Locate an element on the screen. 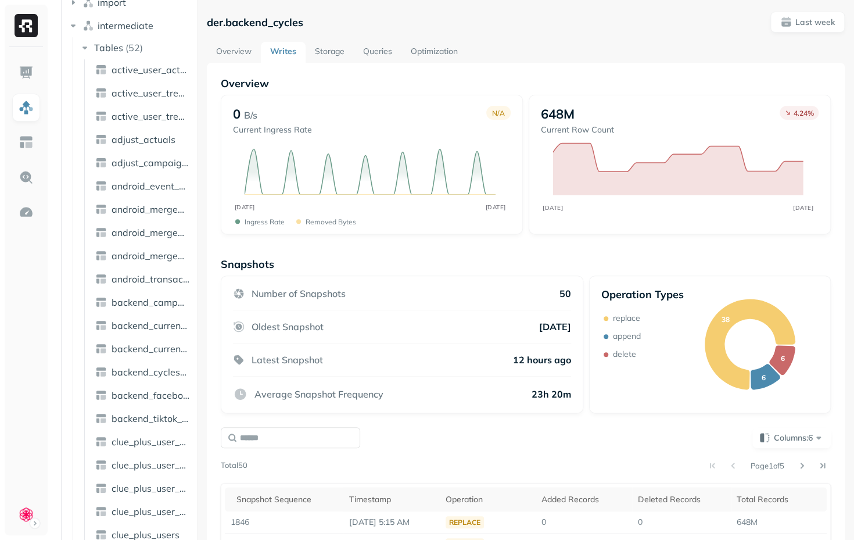 The height and width of the screenshot is (540, 854). a: android_event_sequence is located at coordinates (142, 186).